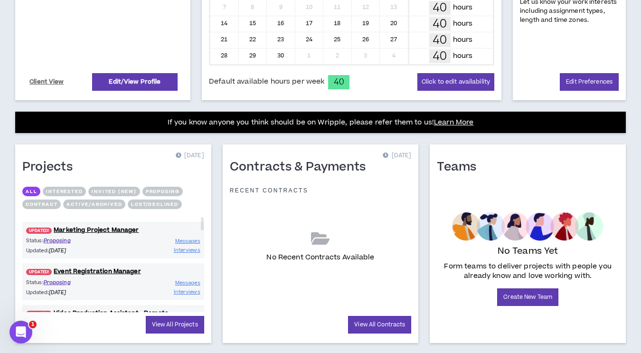  What do you see at coordinates (33, 324) in the screenshot?
I see `span: 1` at bounding box center [33, 324].